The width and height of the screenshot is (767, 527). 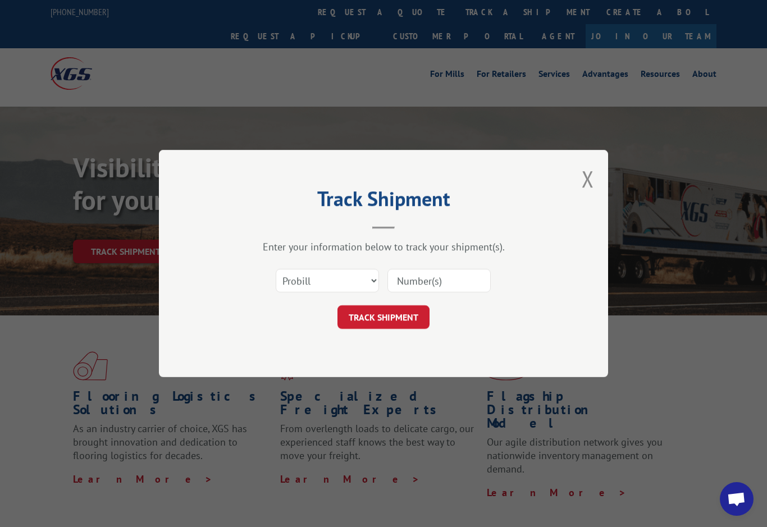 I want to click on button: TRACK SHIPMENT, so click(x=383, y=317).